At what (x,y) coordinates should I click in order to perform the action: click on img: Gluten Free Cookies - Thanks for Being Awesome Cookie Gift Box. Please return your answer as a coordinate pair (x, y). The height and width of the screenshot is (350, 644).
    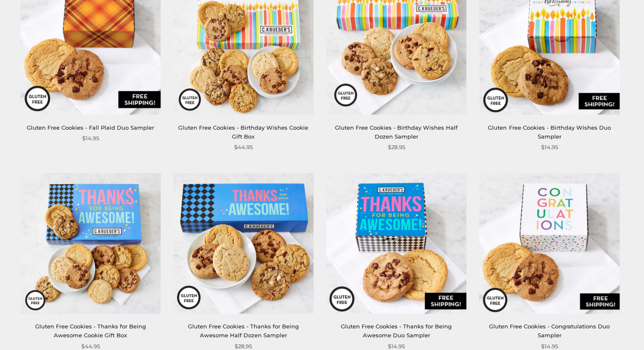
    Looking at the image, I should click on (90, 243).